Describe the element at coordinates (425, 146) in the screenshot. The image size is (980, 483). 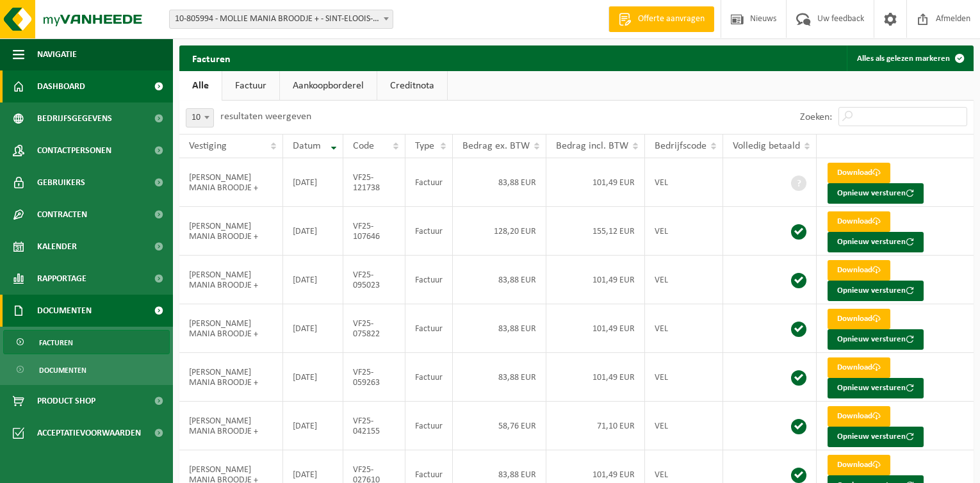
I see `span: Type` at that location.